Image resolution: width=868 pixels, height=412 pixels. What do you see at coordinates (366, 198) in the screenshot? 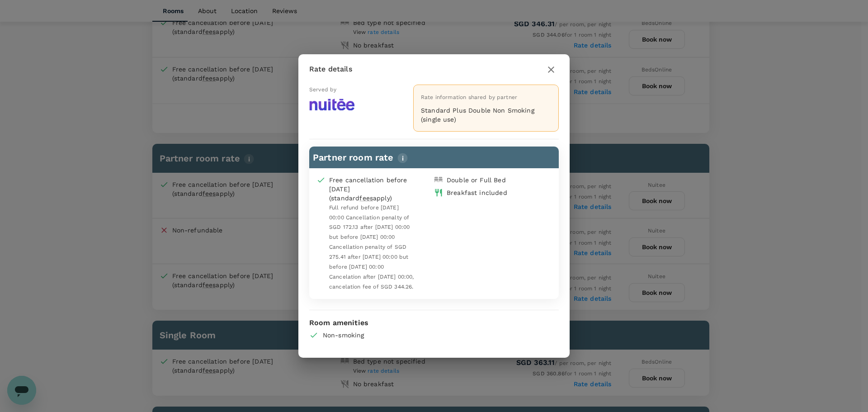
I see `span: fees` at bounding box center [366, 198].